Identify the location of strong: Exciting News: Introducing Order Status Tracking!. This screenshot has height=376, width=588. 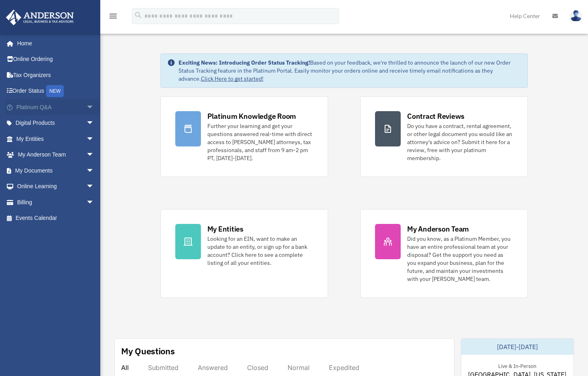
(244, 62).